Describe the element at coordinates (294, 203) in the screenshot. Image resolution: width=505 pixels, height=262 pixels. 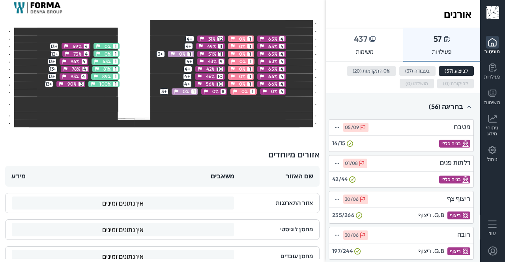
I see `div: אזור התארגנות` at that location.